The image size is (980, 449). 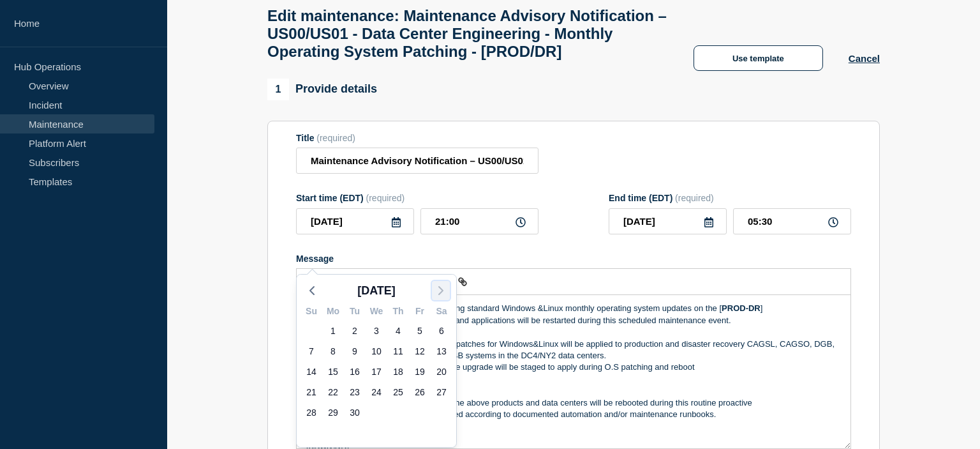 What do you see at coordinates (420, 372) in the screenshot?
I see `div: Friday, Sep 19, 2025` at bounding box center [420, 372].